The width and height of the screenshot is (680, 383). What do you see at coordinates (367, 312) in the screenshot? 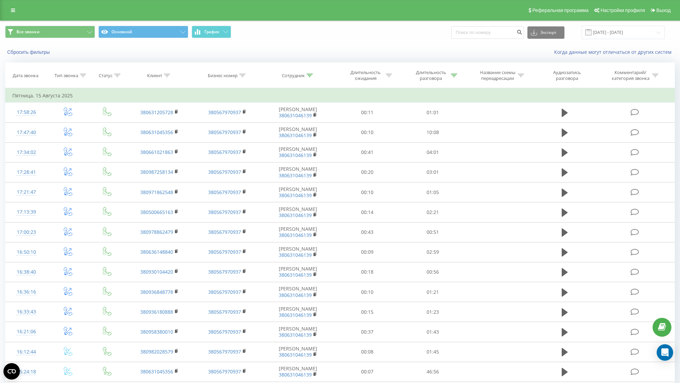
I see `td: 00:15` at bounding box center [367, 312].